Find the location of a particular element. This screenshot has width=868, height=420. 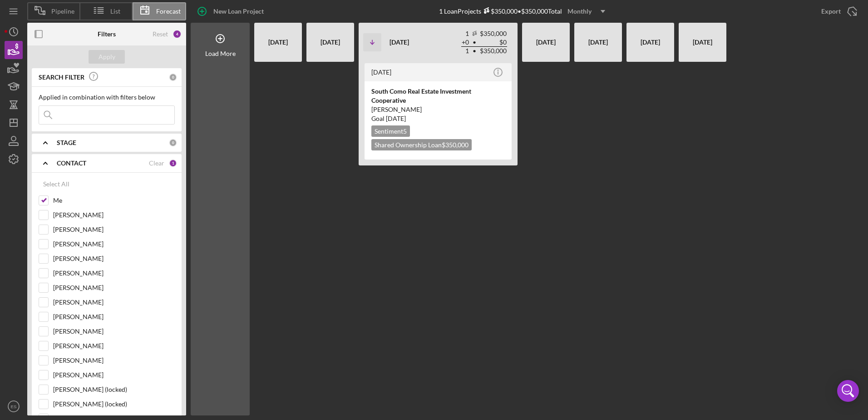

time: 2025-08-11 20:01 is located at coordinates (381, 72).